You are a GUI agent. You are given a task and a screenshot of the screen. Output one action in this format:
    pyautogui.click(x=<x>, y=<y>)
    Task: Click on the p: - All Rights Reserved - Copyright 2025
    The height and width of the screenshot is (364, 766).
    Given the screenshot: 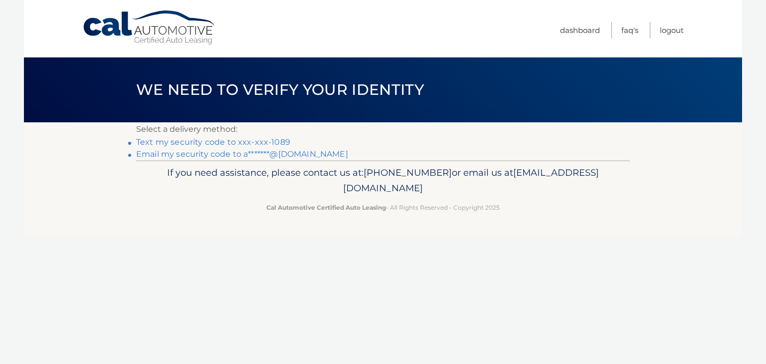 What is the action you would take?
    pyautogui.click(x=383, y=207)
    